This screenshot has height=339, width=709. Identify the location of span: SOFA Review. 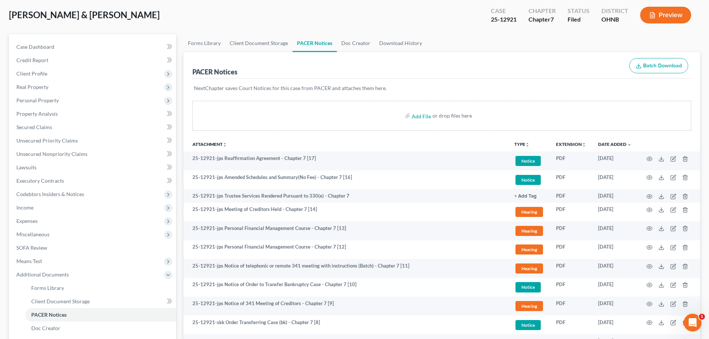
(32, 248).